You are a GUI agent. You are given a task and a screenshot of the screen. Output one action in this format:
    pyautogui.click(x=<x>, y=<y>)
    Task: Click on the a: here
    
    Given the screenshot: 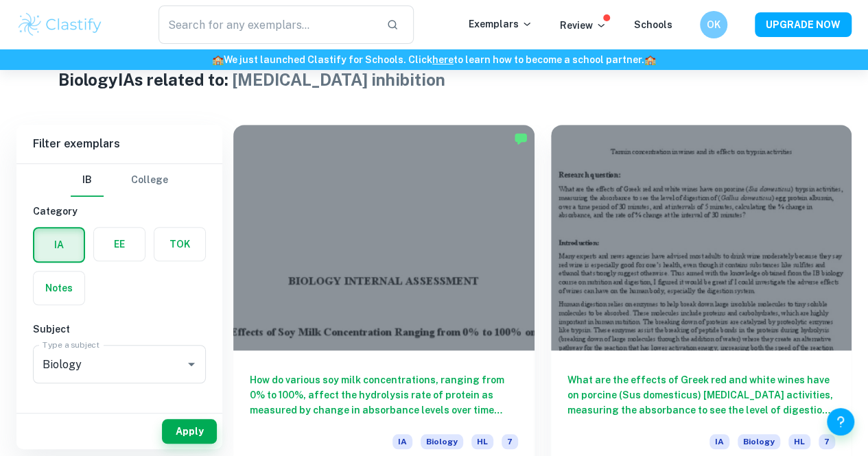 What is the action you would take?
    pyautogui.click(x=443, y=60)
    